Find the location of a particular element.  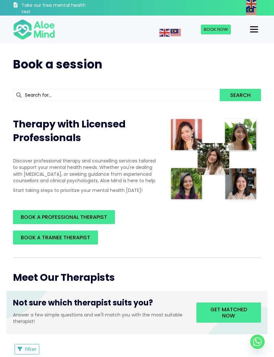

h3: Take our free mental health test is located at coordinates (55, 8).